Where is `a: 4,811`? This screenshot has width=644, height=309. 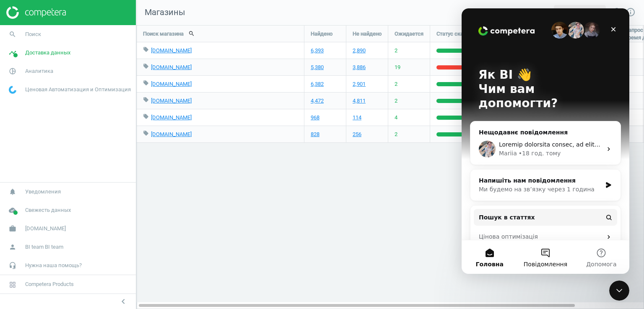 a: 4,811 is located at coordinates (359, 101).